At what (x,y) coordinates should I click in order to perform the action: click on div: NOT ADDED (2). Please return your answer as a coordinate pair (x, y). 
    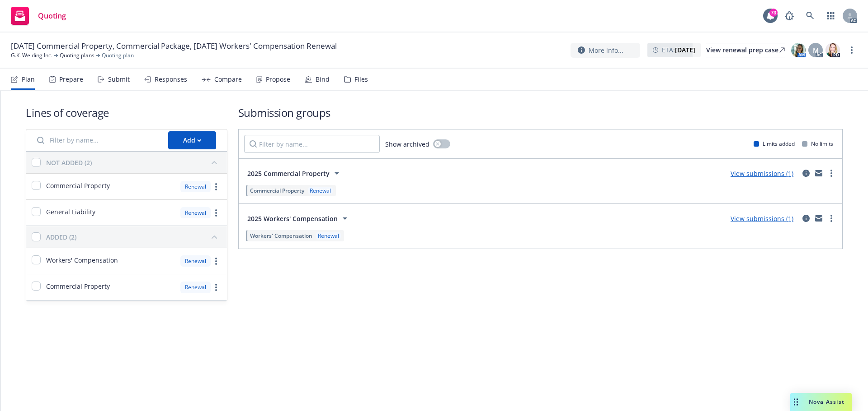
    Looking at the image, I should click on (69, 163).